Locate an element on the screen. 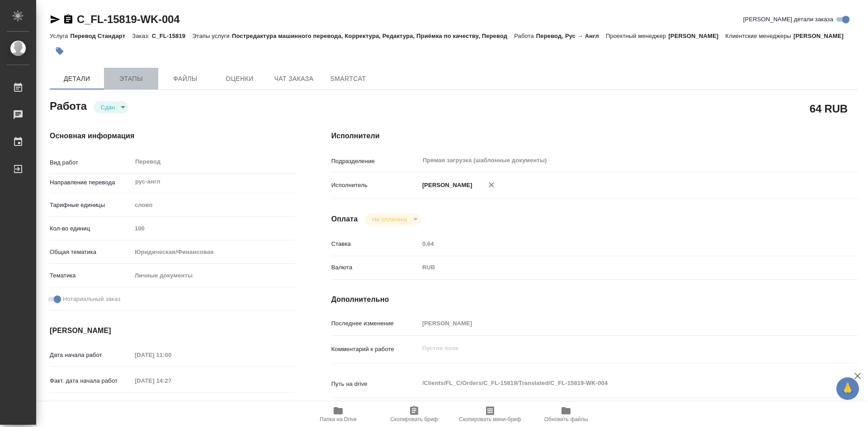 The width and height of the screenshot is (868, 427). p: Факт. дата начала работ is located at coordinates (90, 381).